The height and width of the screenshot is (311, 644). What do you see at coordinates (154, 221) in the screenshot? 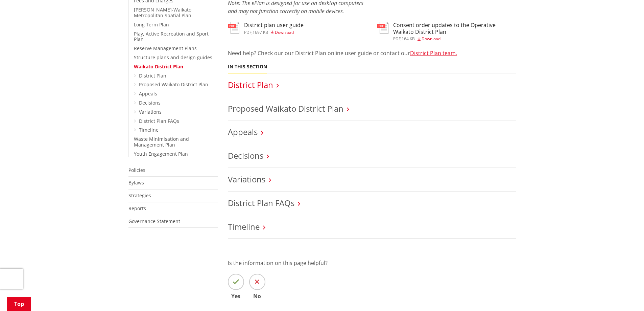
I see `a: Governance Statement` at bounding box center [154, 221].